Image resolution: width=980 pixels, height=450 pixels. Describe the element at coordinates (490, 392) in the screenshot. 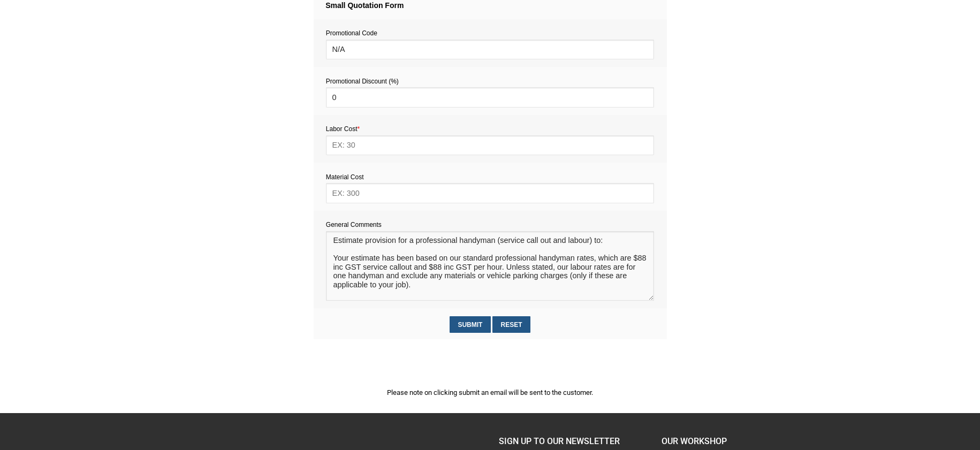

I see `p: Please note on clicking submit an email will be sent to the customer.` at that location.